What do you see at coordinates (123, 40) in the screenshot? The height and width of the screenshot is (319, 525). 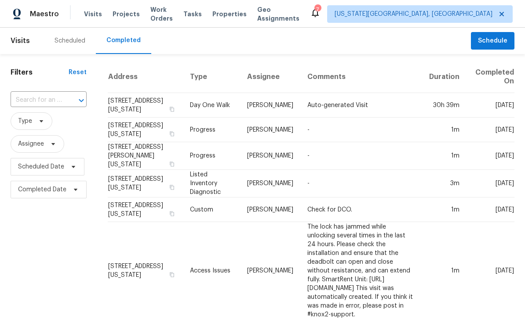 I see `div: Completed` at bounding box center [123, 40].